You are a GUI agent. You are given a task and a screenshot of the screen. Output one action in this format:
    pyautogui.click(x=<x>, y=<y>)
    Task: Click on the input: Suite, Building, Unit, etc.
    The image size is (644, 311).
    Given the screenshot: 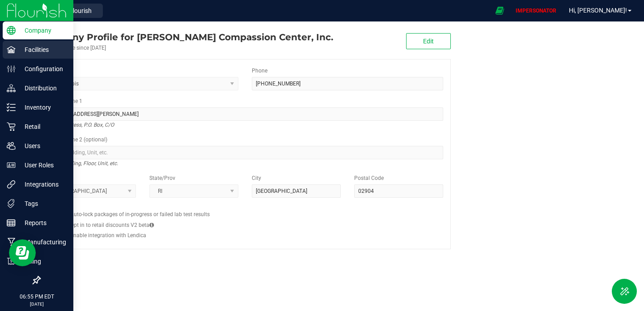 What is the action you would take?
    pyautogui.click(x=245, y=153)
    